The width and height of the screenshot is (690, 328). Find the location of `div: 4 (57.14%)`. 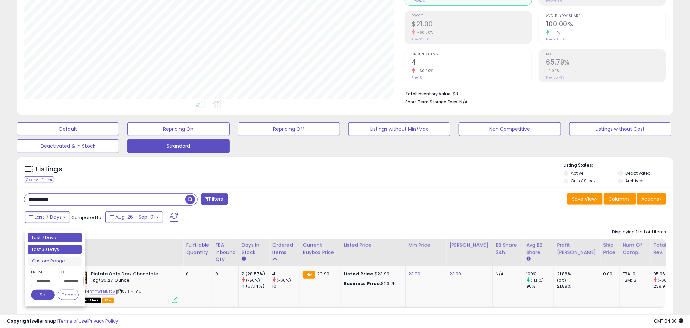

div: 4 (57.14%) is located at coordinates (255, 286).